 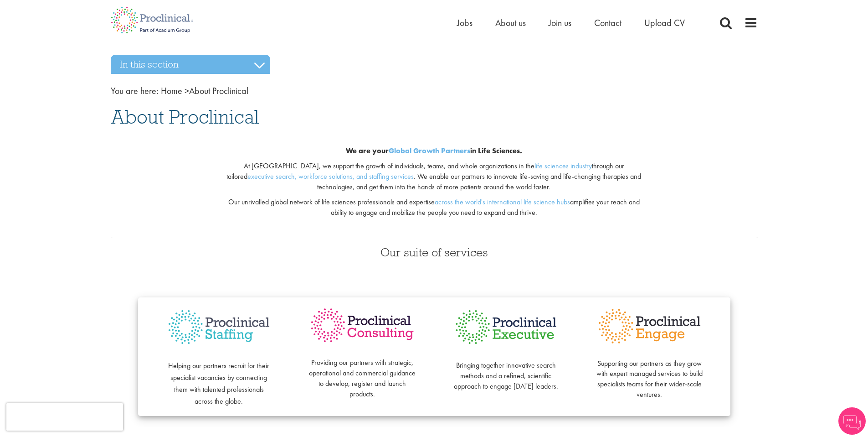 What do you see at coordinates (429, 150) in the screenshot?
I see `a: Global Growth Partners` at bounding box center [429, 150].